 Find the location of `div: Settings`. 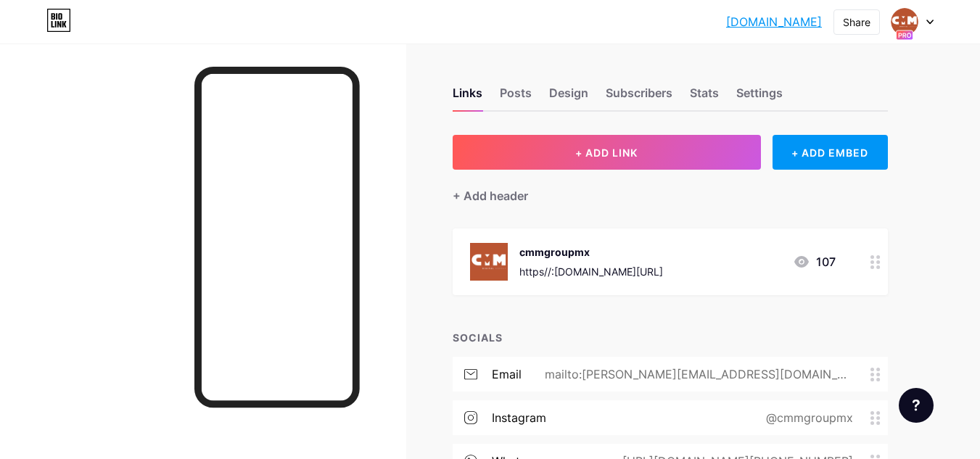

div: Settings is located at coordinates (759, 98).